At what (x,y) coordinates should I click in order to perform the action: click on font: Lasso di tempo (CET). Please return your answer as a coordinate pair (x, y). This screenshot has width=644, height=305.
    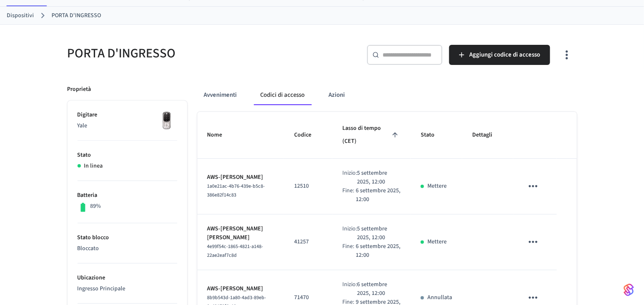
    Looking at the image, I should click on (366, 135).